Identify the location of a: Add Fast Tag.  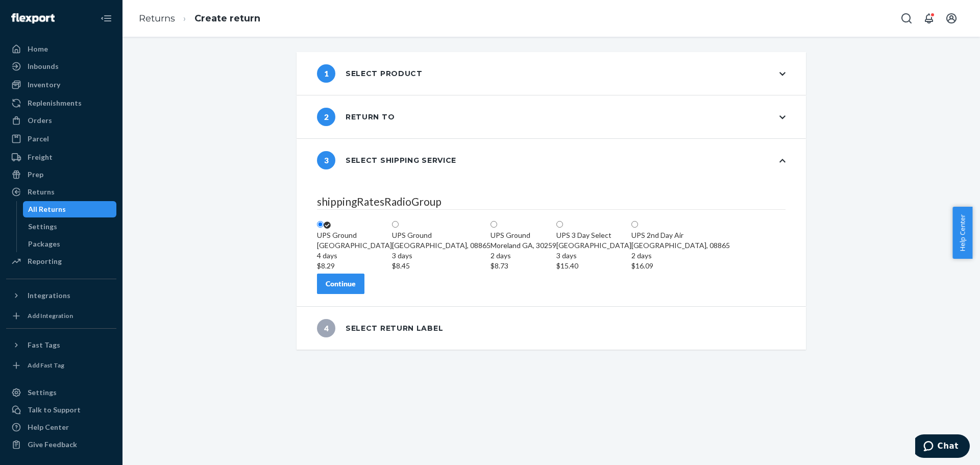
(61, 366).